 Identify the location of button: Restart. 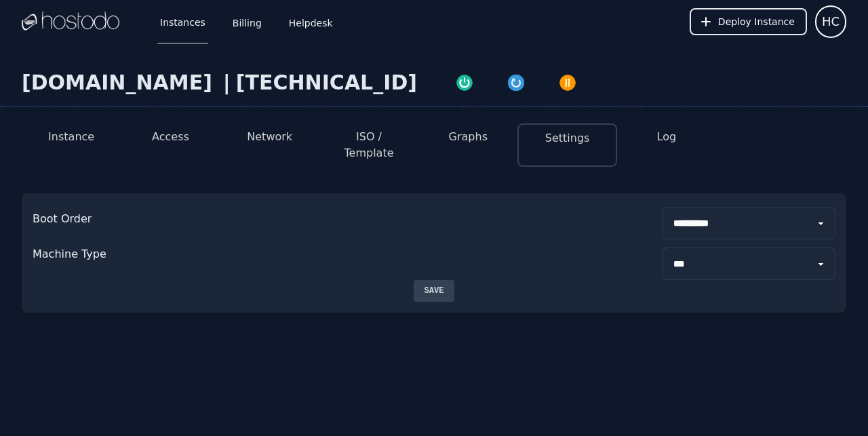
(516, 81).